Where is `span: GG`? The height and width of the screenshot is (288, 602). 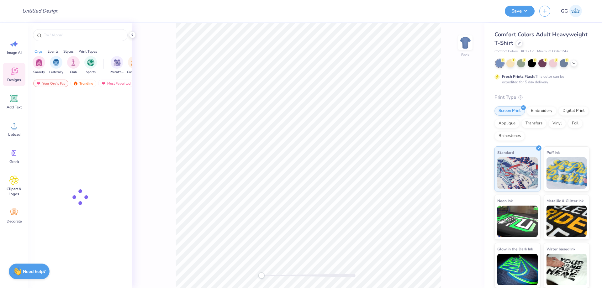
span: GG is located at coordinates (565, 11).